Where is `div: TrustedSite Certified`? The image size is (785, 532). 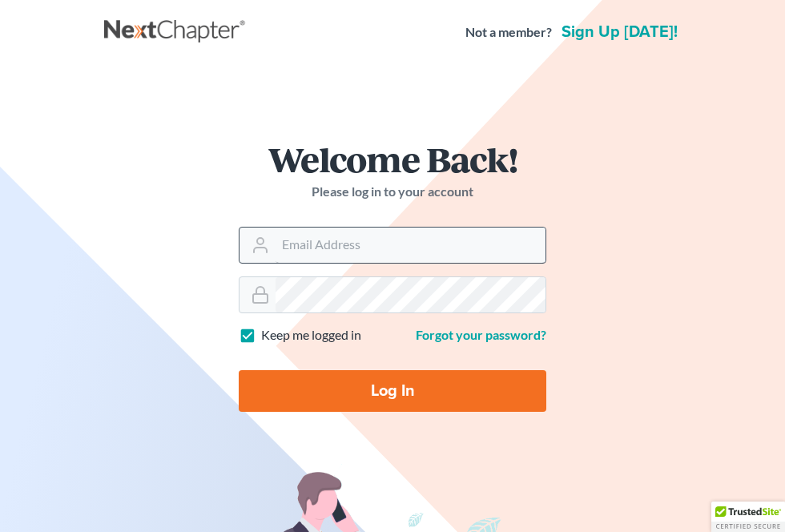
div: TrustedSite Certified is located at coordinates (748, 517).